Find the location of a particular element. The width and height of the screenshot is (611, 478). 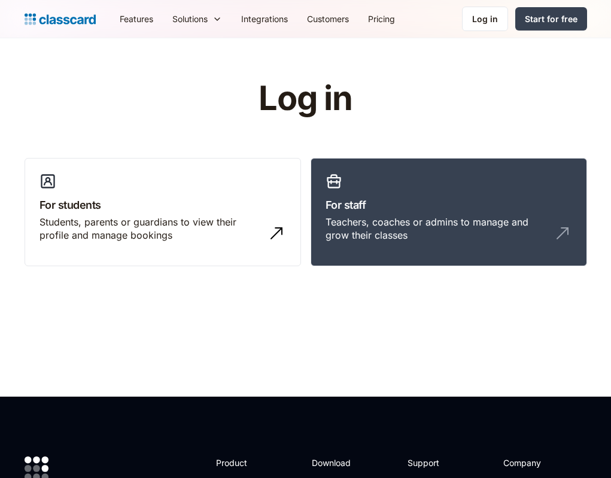

a: Customers is located at coordinates (328, 19).